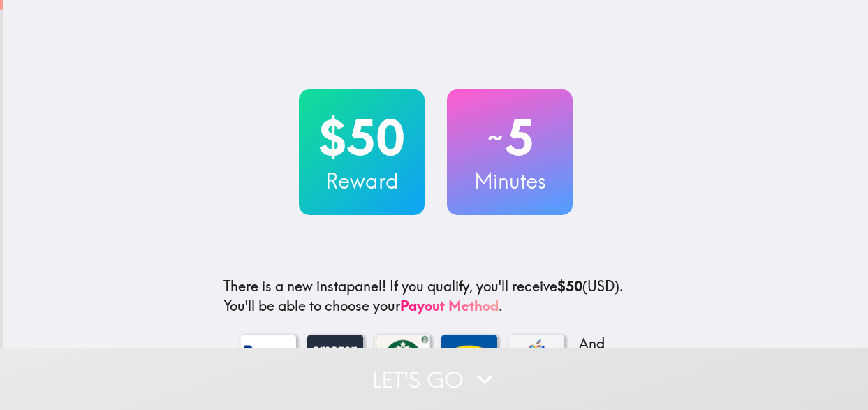  What do you see at coordinates (362, 181) in the screenshot?
I see `h3: Reward` at bounding box center [362, 181].